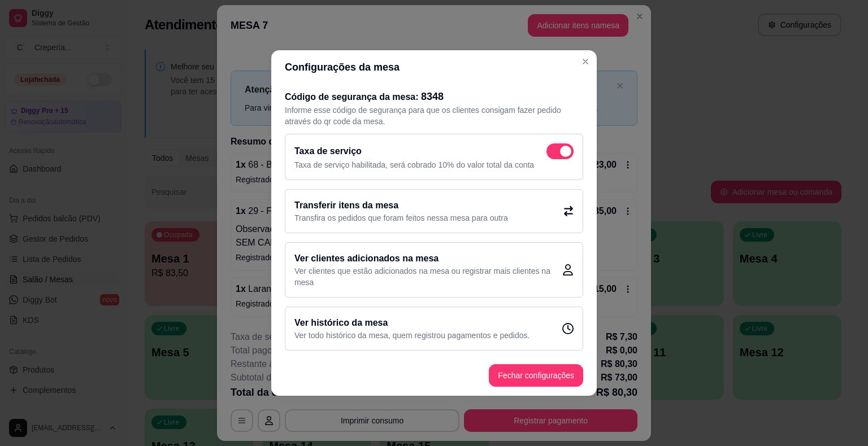  I want to click on p: Taxa de serviço habilitada, será cobrado 10% do valor total da conta, so click(434, 165).